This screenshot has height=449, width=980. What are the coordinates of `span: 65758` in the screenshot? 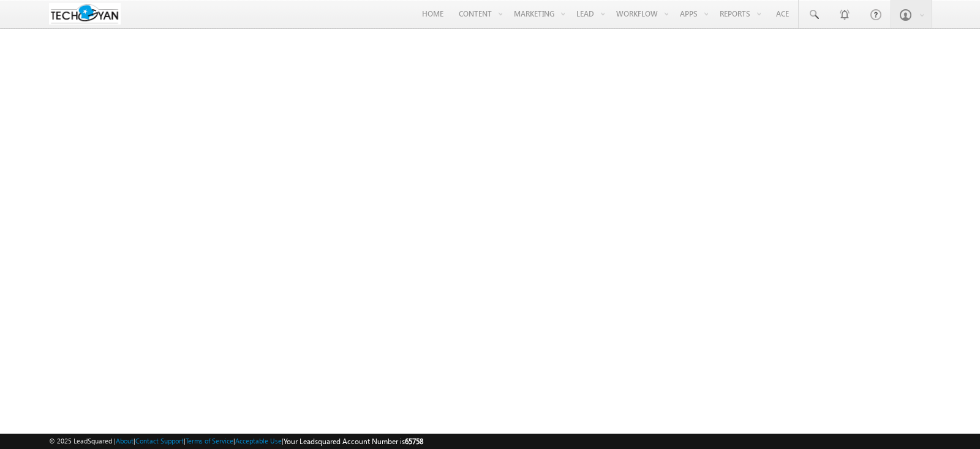 It's located at (414, 441).